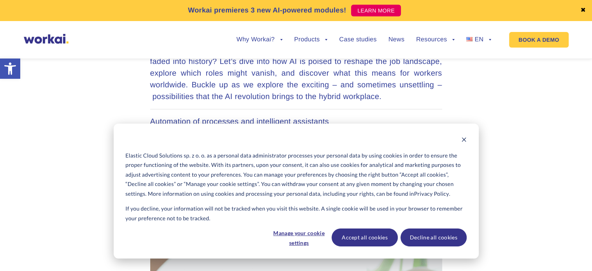 The width and height of the screenshot is (592, 271). I want to click on a: Privacy Policy, so click(432, 194).